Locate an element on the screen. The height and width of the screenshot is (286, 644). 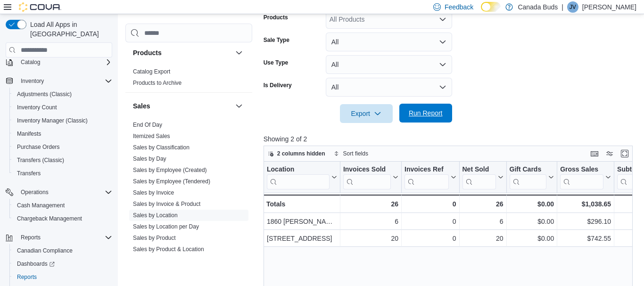
span: Purchase Orders is located at coordinates (63, 147).